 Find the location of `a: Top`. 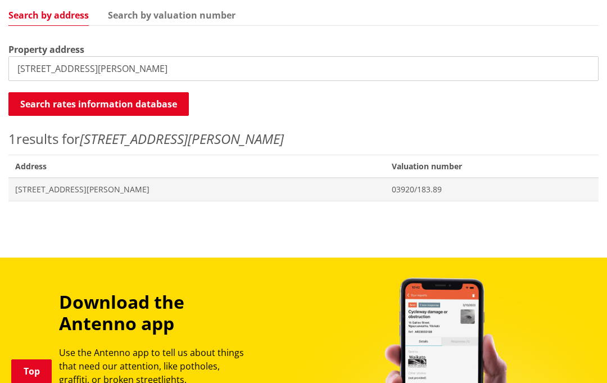

a: Top is located at coordinates (31, 371).